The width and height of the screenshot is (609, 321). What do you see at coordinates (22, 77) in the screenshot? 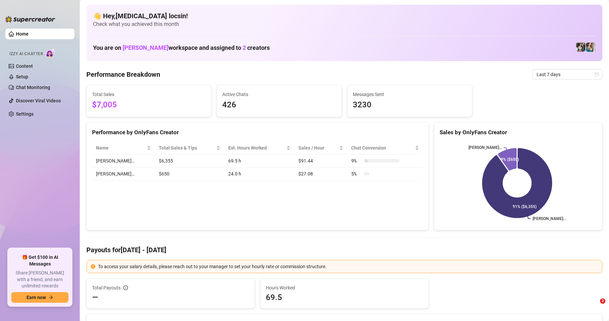
I see `a: Setup` at bounding box center [22, 77].